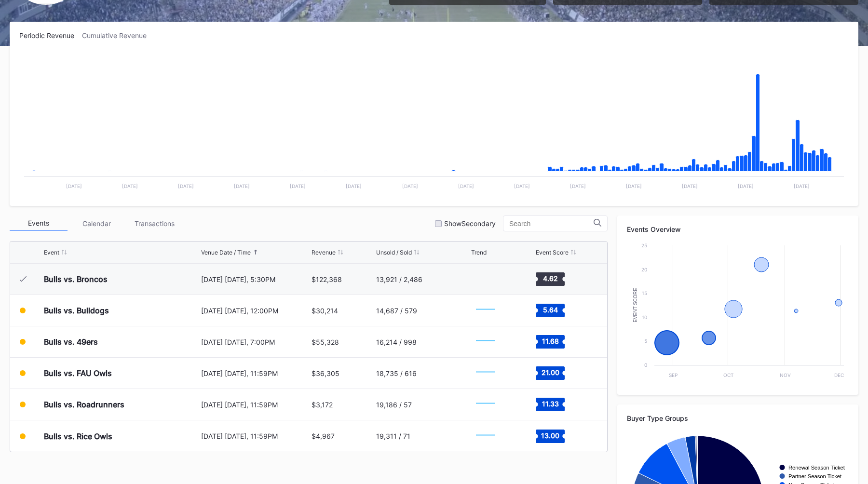  Describe the element at coordinates (394, 404) in the screenshot. I see `div: 19,186 / 57` at that location.